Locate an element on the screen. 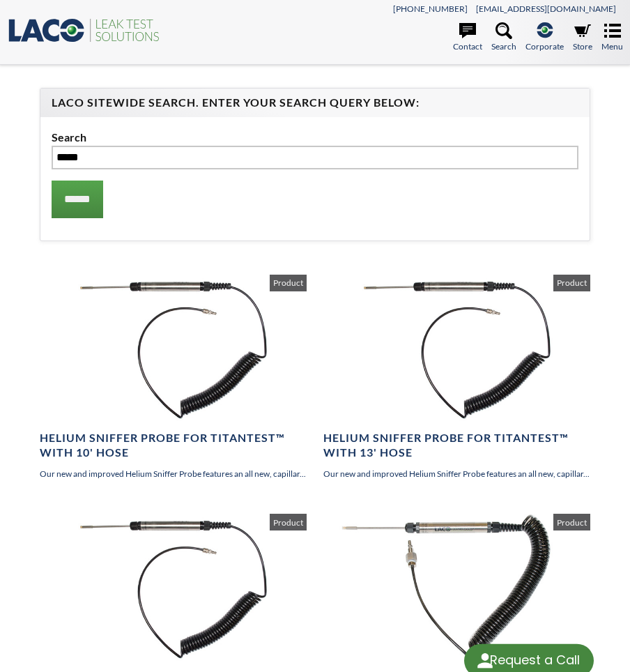  span: Corporate is located at coordinates (544, 46).